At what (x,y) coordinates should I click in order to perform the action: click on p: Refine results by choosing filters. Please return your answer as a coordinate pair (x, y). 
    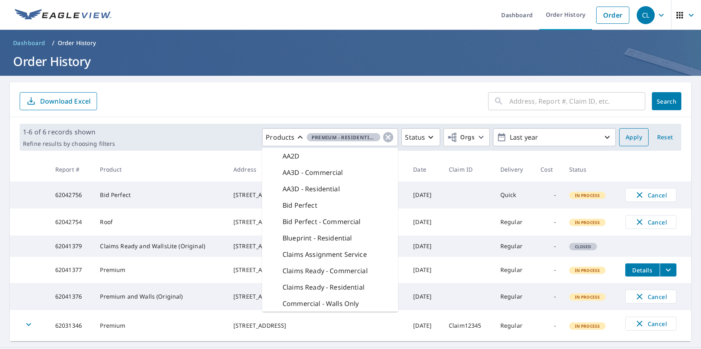
    Looking at the image, I should click on (69, 144).